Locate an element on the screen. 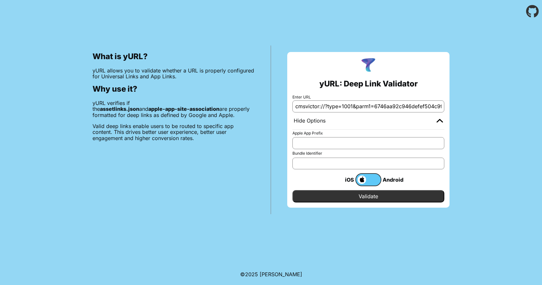 Image resolution: width=542 pixels, height=285 pixels. input: Validate is located at coordinates (369, 196).